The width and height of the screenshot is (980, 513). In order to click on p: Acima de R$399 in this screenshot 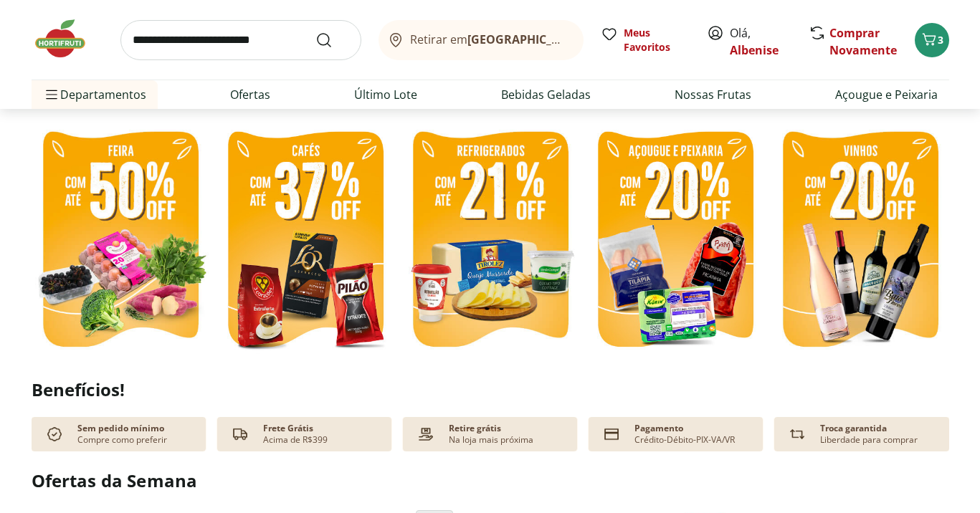, I will do `click(296, 440)`.